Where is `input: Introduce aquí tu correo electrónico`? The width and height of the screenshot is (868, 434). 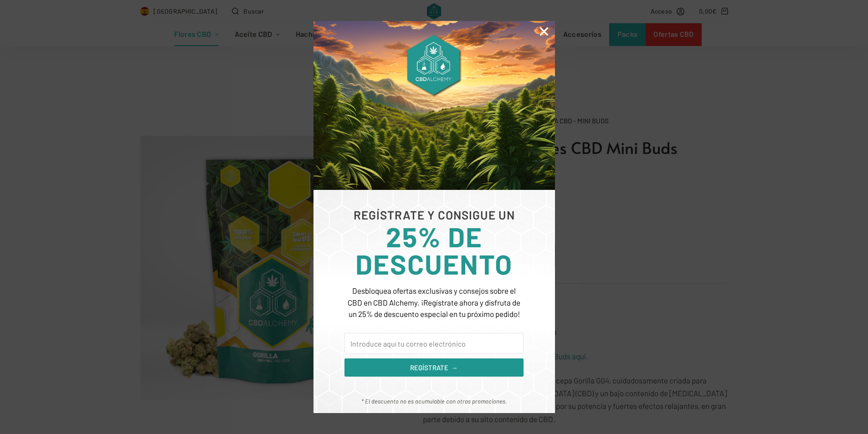 input: Introduce aquí tu correo electrónico is located at coordinates (434, 343).